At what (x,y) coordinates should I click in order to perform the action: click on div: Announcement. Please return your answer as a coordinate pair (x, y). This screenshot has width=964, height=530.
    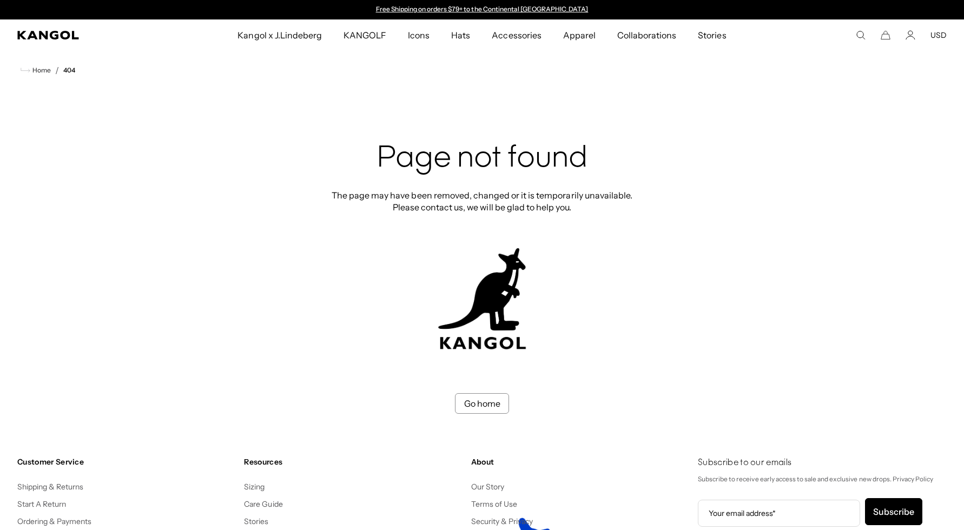
    Looking at the image, I should click on (482, 10).